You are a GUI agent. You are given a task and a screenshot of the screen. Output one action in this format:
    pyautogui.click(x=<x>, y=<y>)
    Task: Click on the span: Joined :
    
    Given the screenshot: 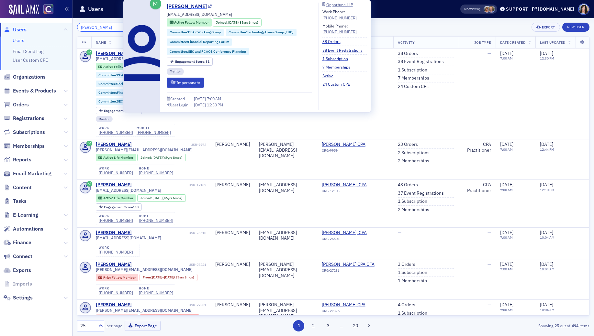 What is the action you would take?
    pyautogui.click(x=147, y=198)
    